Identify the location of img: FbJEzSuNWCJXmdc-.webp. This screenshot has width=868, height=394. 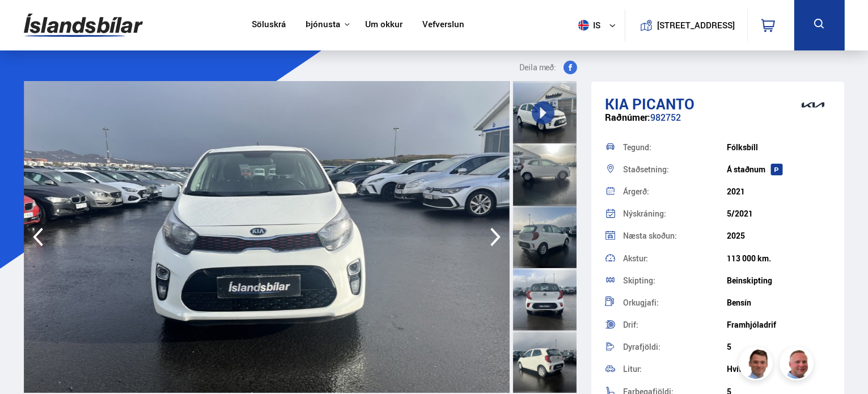
(758, 365).